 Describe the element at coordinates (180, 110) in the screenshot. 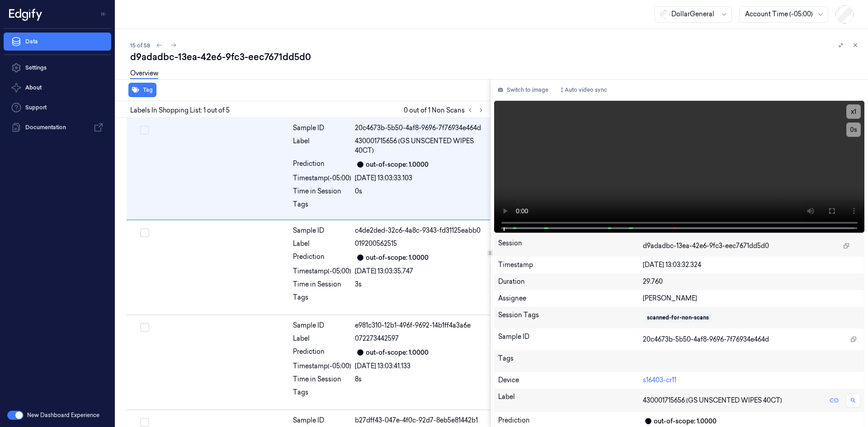

I see `span: Labels In Shopping List: 1 out of 5` at that location.